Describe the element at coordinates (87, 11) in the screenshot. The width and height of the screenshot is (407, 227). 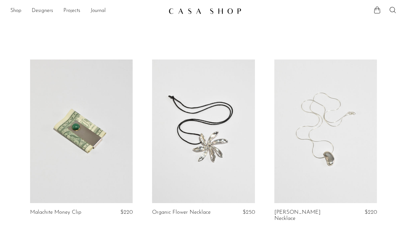
I see `nav: Desktop navigation` at that location.